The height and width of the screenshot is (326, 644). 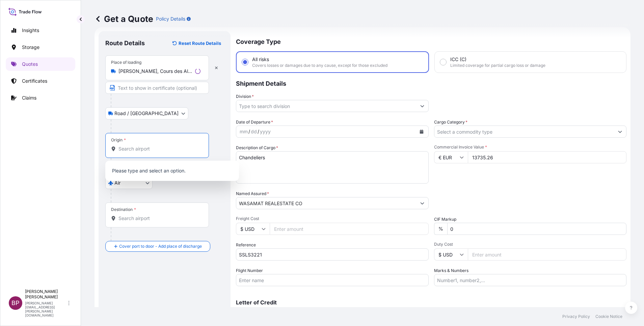 I want to click on p: Cookie Notice, so click(x=609, y=316).